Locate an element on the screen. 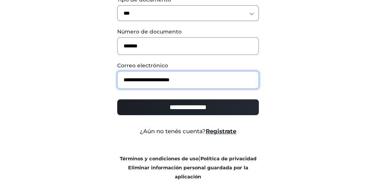 This screenshot has height=181, width=376. label: Número de documento is located at coordinates (188, 32).